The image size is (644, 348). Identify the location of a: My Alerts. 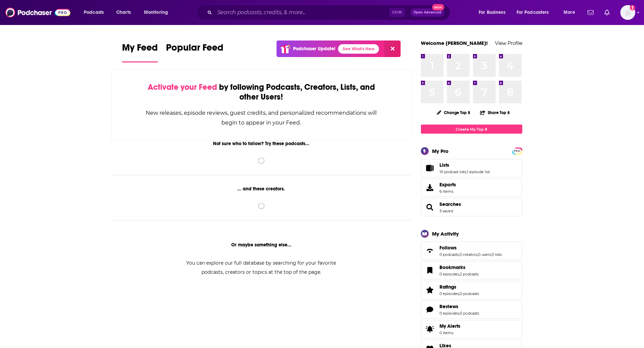
(471, 329).